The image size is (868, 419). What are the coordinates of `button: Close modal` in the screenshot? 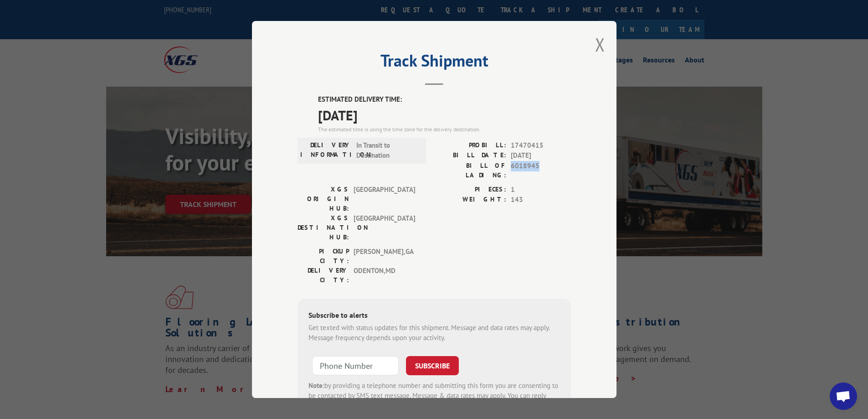 It's located at (600, 44).